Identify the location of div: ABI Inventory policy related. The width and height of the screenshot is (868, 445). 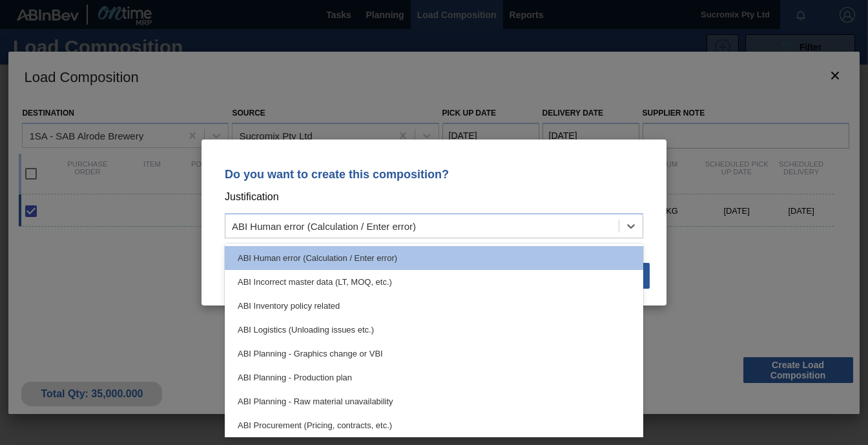
(434, 305).